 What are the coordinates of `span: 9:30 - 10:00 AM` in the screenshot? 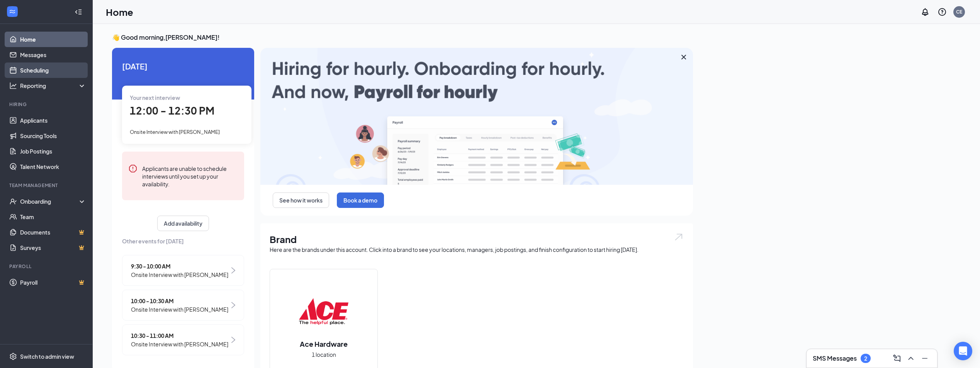 It's located at (180, 266).